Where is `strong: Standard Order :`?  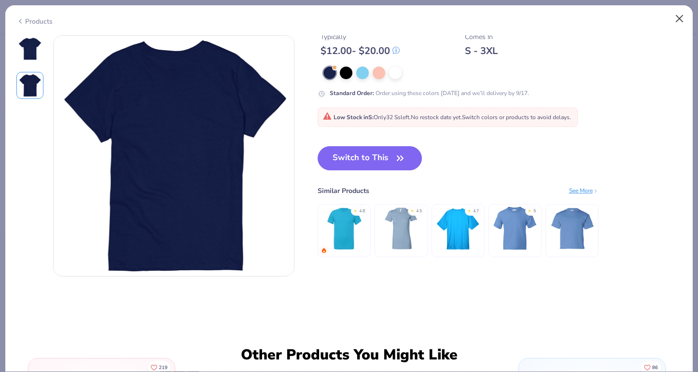
strong: Standard Order : is located at coordinates (352, 93).